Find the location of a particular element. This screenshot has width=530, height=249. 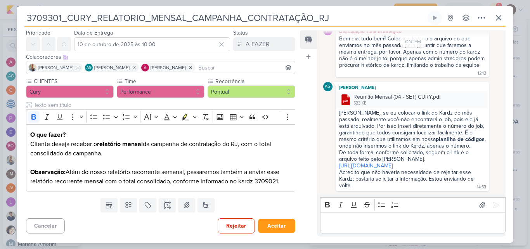

div: 12:12 is located at coordinates (482, 73).